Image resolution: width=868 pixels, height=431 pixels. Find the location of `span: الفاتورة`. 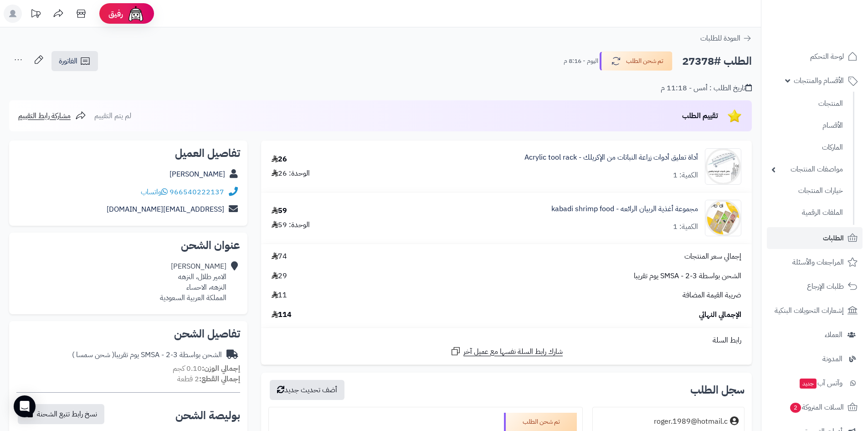

span: الفاتورة is located at coordinates (68, 61).